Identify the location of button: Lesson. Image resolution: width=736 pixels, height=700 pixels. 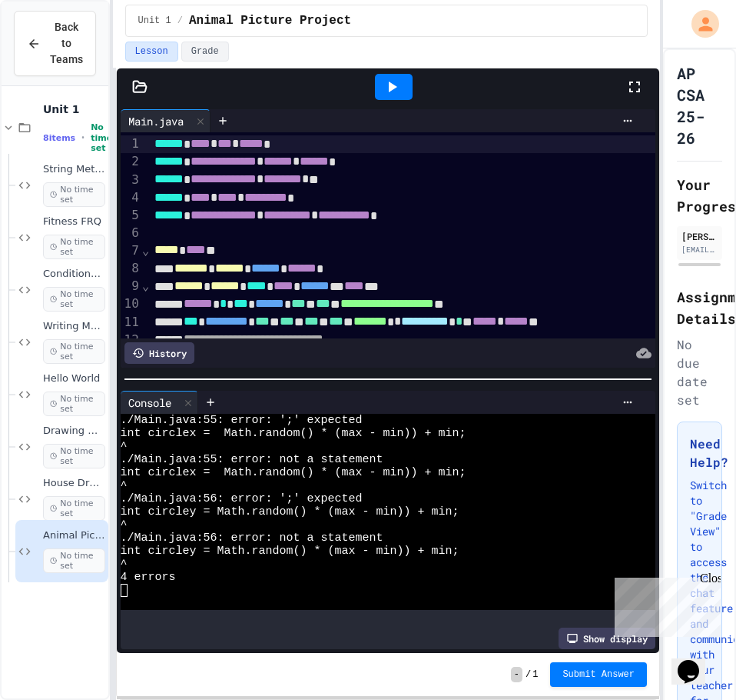
(151, 52).